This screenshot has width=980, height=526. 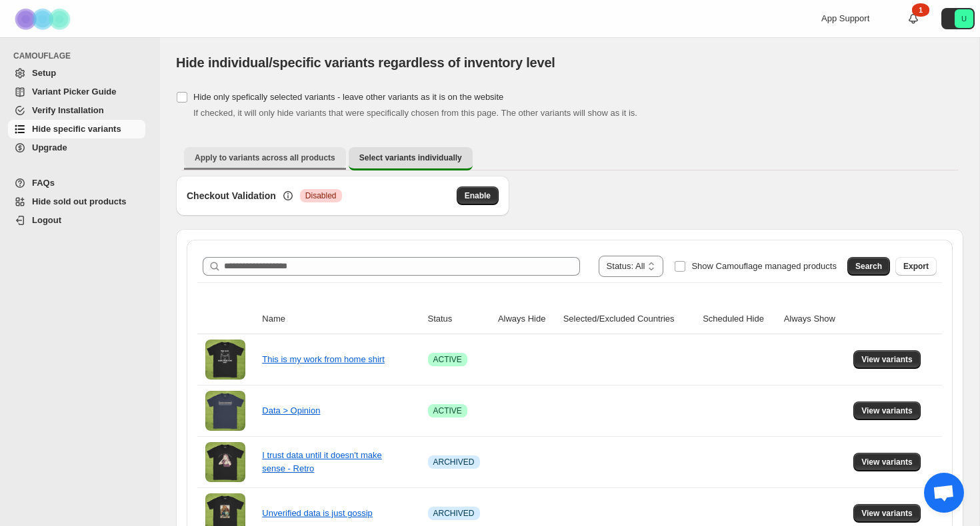 I want to click on span: Variant Picker Guide, so click(x=74, y=91).